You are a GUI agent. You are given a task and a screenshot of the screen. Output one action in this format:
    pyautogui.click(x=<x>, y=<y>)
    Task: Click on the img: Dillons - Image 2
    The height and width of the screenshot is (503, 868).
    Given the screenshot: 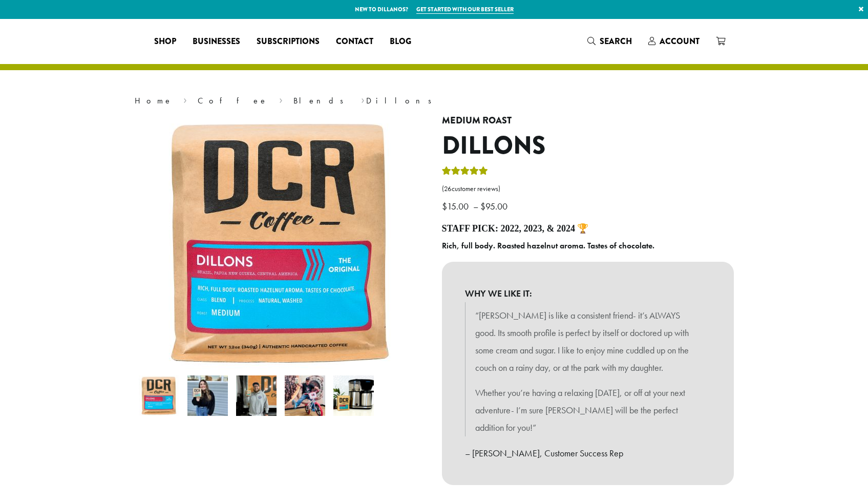 What is the action you would take?
    pyautogui.click(x=207, y=395)
    